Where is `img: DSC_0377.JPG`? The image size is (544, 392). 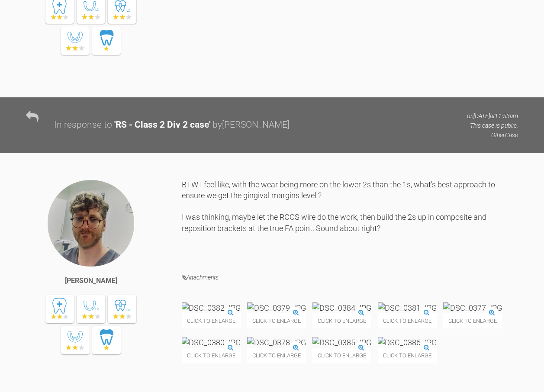
img: DSC_0377.JPG is located at coordinates (472, 308).